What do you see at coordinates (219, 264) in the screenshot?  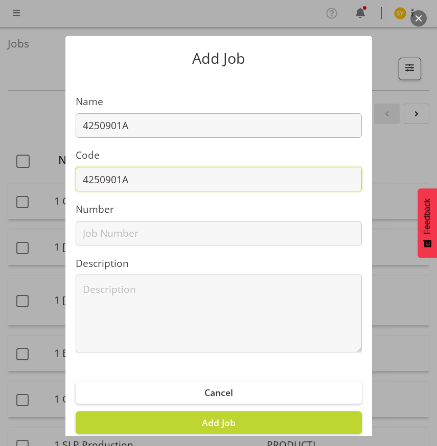 I see `label: Description` at bounding box center [219, 264].